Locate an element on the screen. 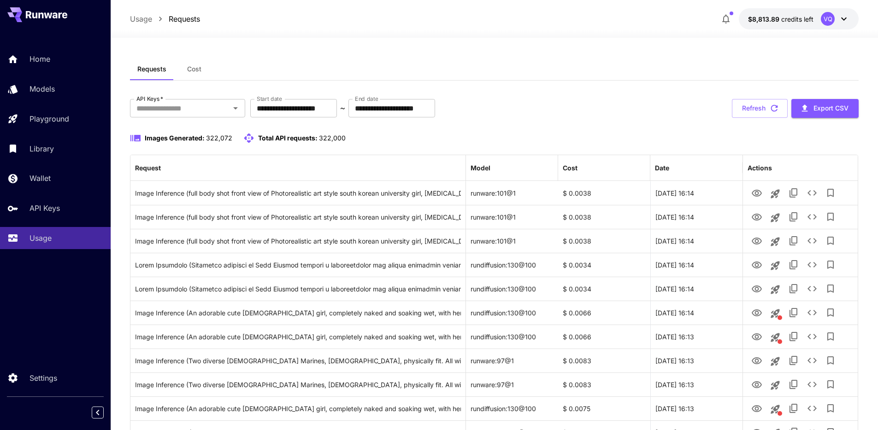 Image resolution: width=878 pixels, height=430 pixels. p: Usage is located at coordinates (41, 238).